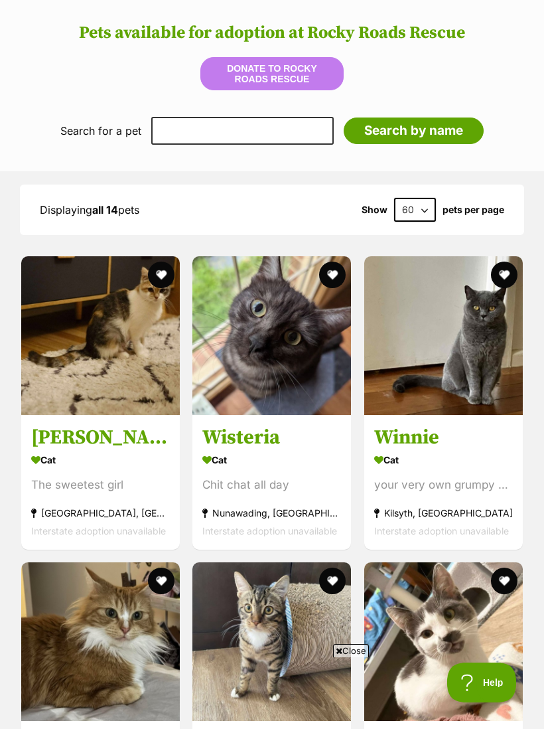 The width and height of the screenshot is (544, 729). Describe the element at coordinates (271, 437) in the screenshot. I see `h3: Wisteria` at that location.